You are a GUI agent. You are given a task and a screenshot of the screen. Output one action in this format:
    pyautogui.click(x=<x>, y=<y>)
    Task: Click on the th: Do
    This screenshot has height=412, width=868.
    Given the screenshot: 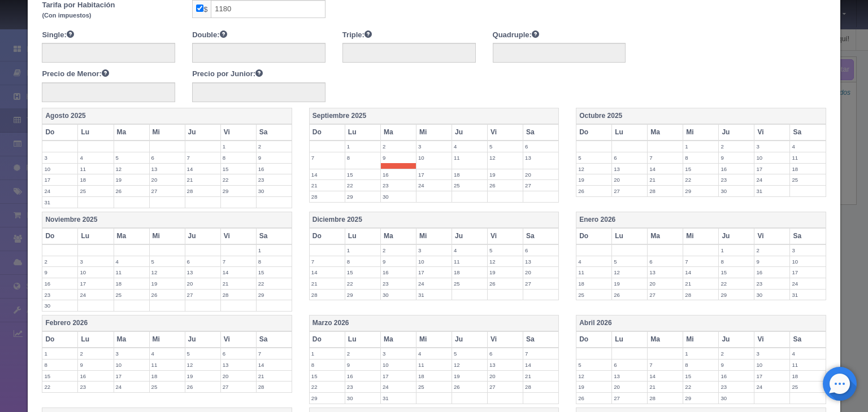 What is the action you would take?
    pyautogui.click(x=594, y=133)
    